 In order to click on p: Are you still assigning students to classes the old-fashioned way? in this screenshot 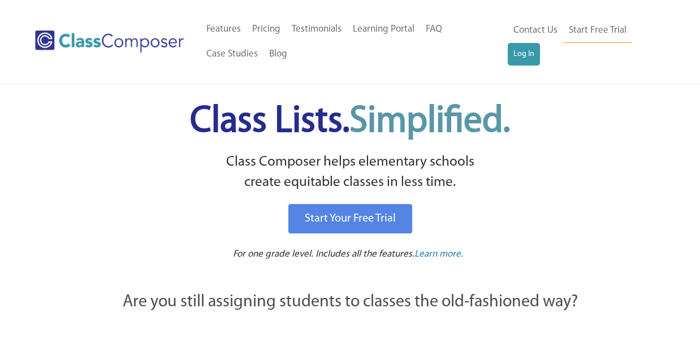, I will do `click(350, 302)`.